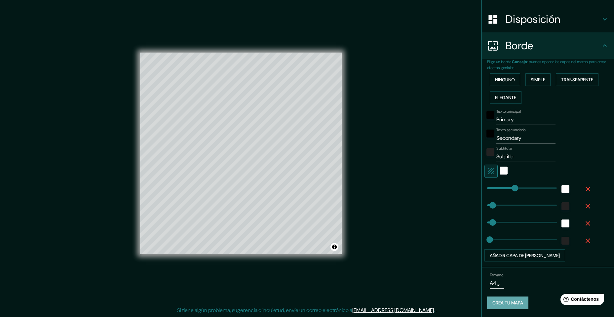 The image size is (614, 317). Describe the element at coordinates (519, 46) in the screenshot. I see `font: Borde` at that location.